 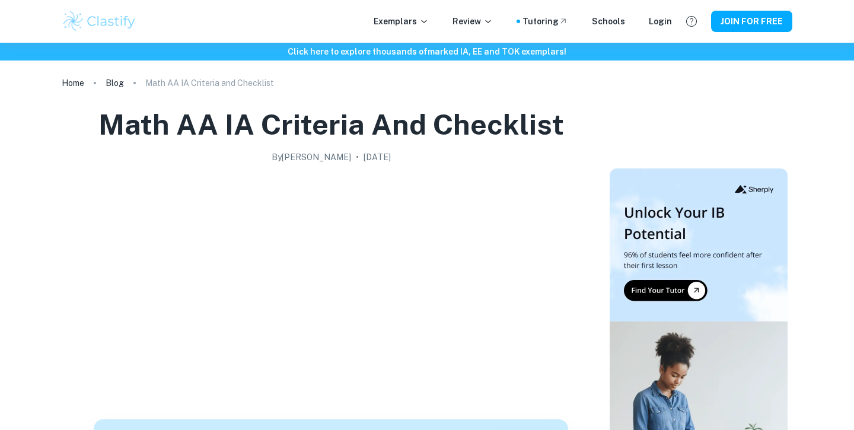 What do you see at coordinates (73, 83) in the screenshot?
I see `a: Home` at bounding box center [73, 83].